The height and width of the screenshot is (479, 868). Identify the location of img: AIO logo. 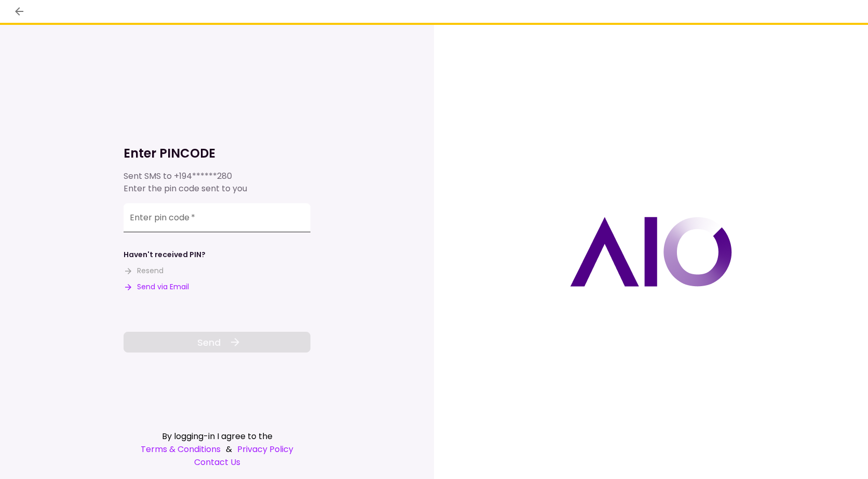
(651, 252).